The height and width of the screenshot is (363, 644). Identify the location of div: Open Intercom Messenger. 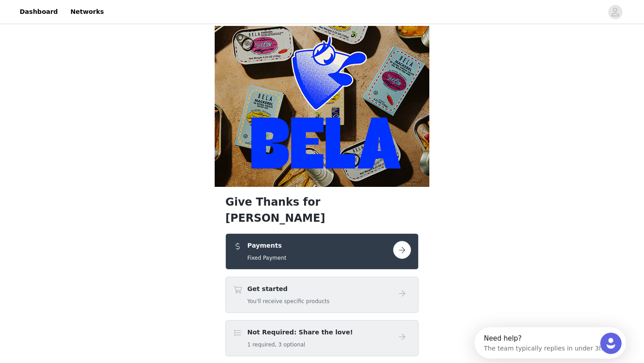
(79, 16).